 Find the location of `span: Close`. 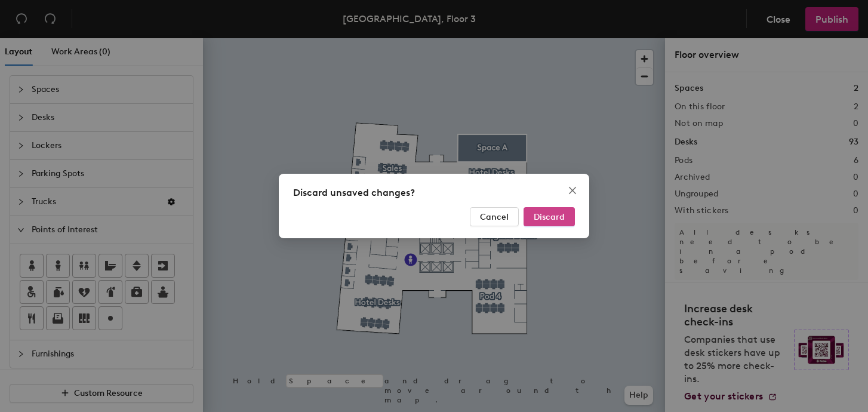

span: Close is located at coordinates (572, 190).